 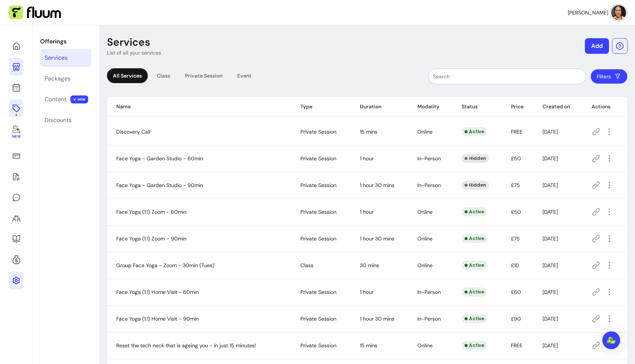 What do you see at coordinates (16, 132) in the screenshot?
I see `a: New` at bounding box center [16, 132].